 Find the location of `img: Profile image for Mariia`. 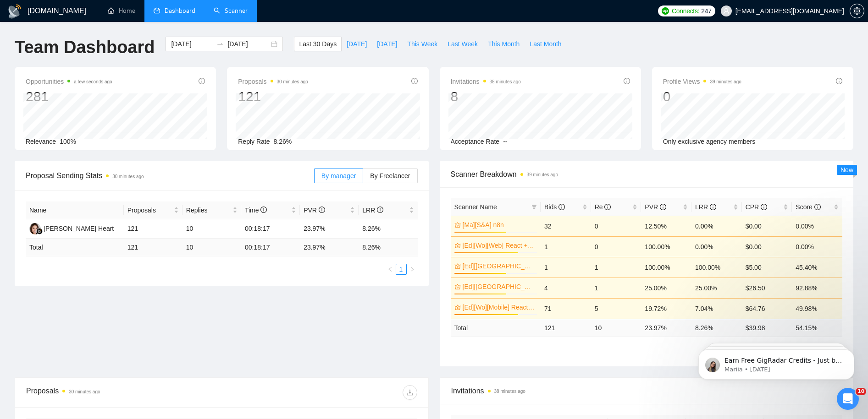

img: Profile image for Mariia is located at coordinates (28, 35).